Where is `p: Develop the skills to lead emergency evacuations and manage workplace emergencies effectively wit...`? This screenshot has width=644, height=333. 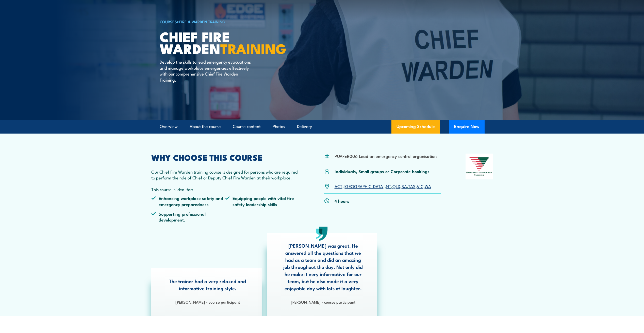
p: Develop the skills to lead emergency evacuations and manage workplace emergencies effectively wit... is located at coordinates (206, 71).